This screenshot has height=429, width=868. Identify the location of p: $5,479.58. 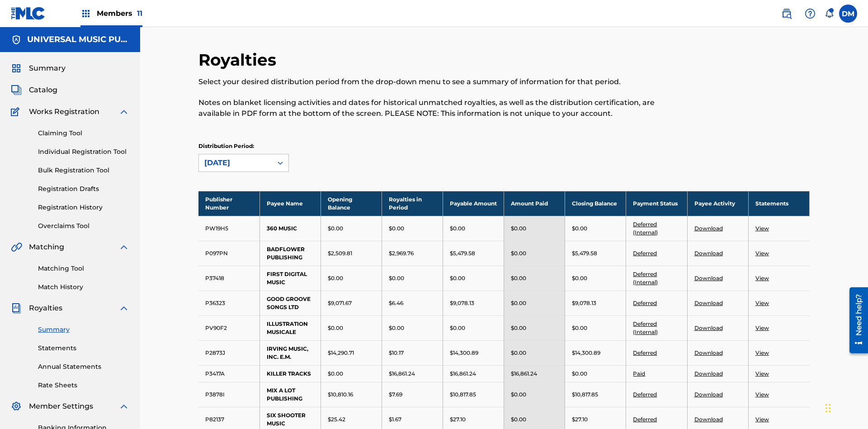
(462, 253).